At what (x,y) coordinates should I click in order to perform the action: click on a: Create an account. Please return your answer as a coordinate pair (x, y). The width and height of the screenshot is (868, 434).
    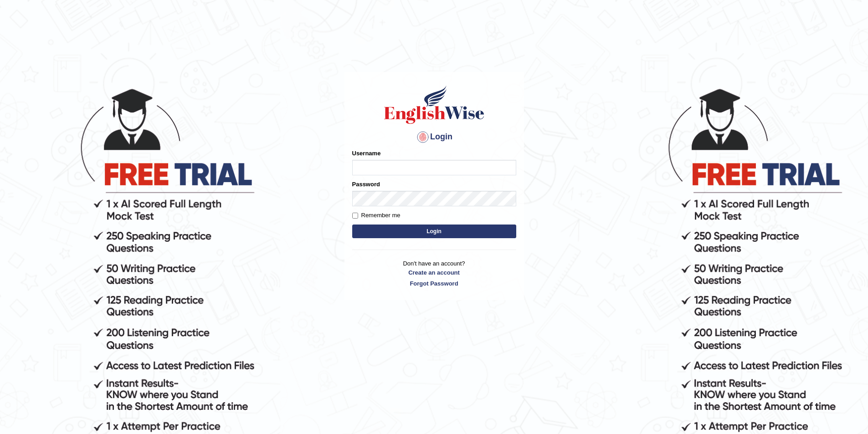
    Looking at the image, I should click on (434, 272).